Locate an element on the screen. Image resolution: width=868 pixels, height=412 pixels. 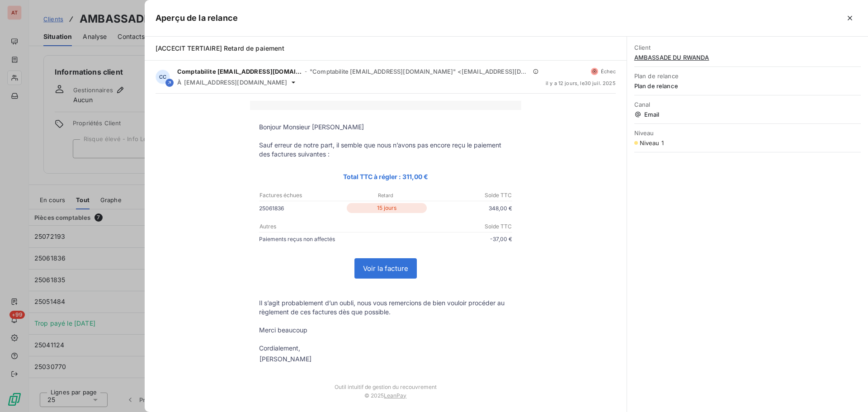
p: 348,00 € is located at coordinates (470, 208).